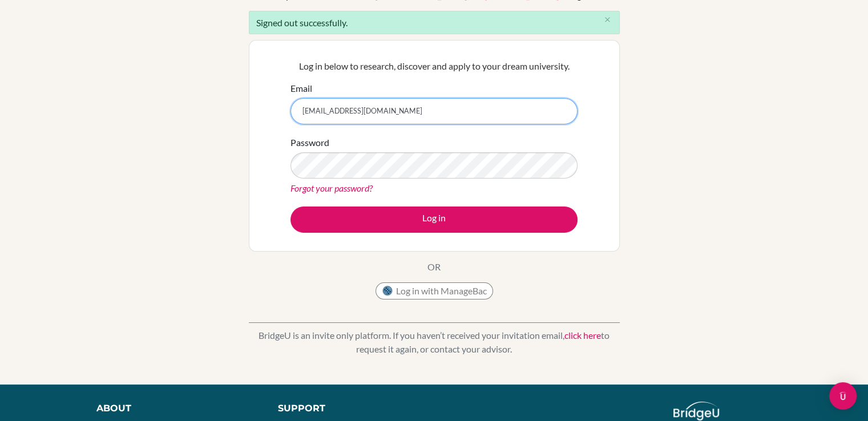 The width and height of the screenshot is (868, 421). What do you see at coordinates (843, 396) in the screenshot?
I see `div: Open Intercom Messenger` at bounding box center [843, 396].